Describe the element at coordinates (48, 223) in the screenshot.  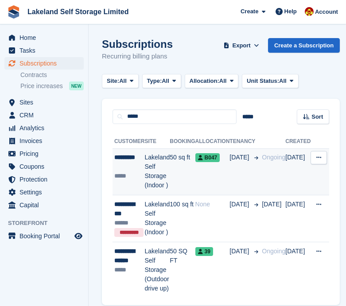
I see `span: Storefront` at that location.